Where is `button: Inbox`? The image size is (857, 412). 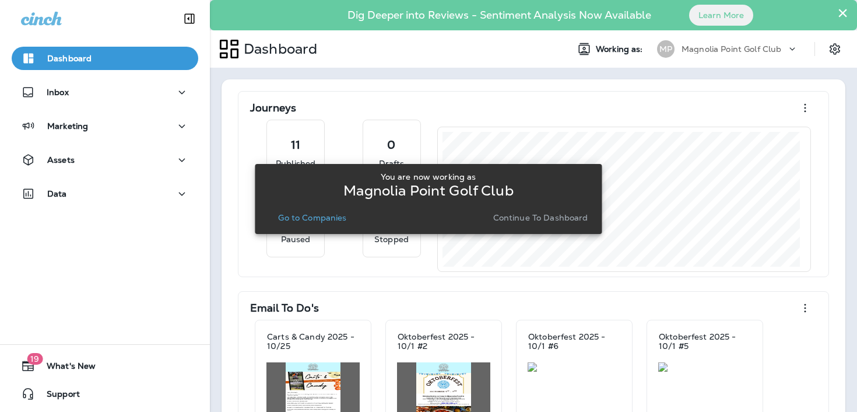
button: Inbox is located at coordinates (105, 92).